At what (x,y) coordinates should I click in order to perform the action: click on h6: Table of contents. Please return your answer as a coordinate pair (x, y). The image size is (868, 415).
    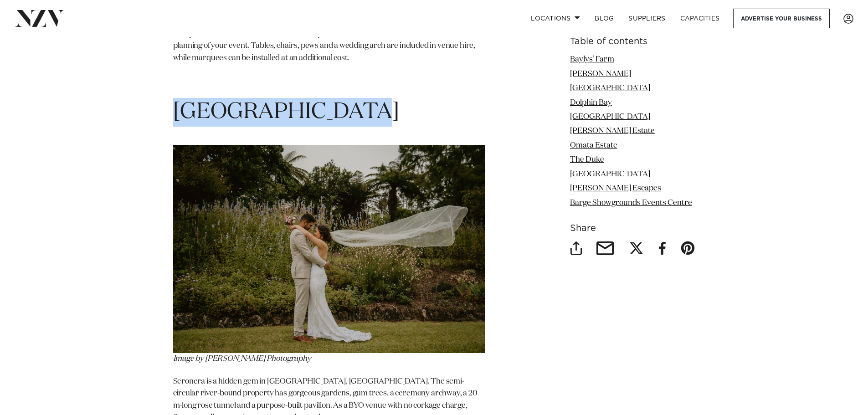
    Looking at the image, I should click on (632, 41).